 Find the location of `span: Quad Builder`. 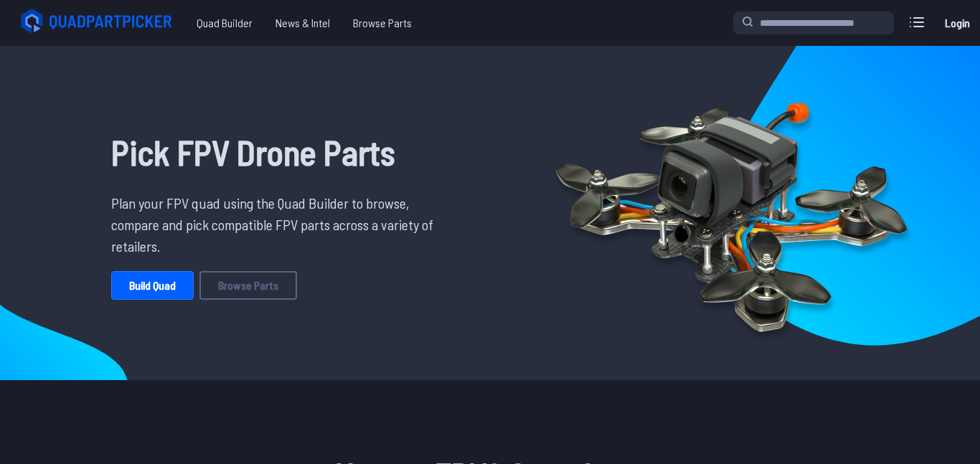

span: Quad Builder is located at coordinates (225, 23).